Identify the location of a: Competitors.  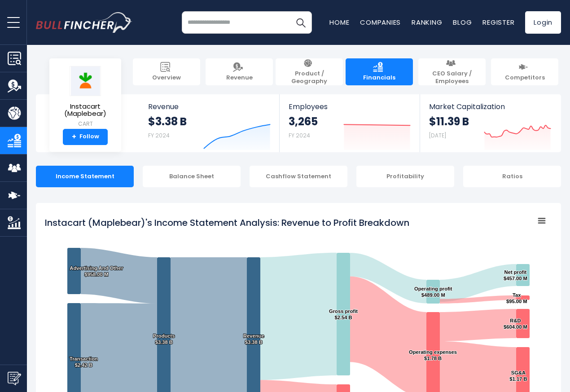
(525, 72).